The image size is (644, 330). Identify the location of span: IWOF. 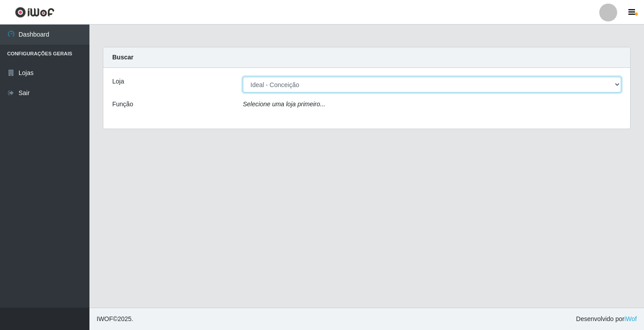
(104, 319).